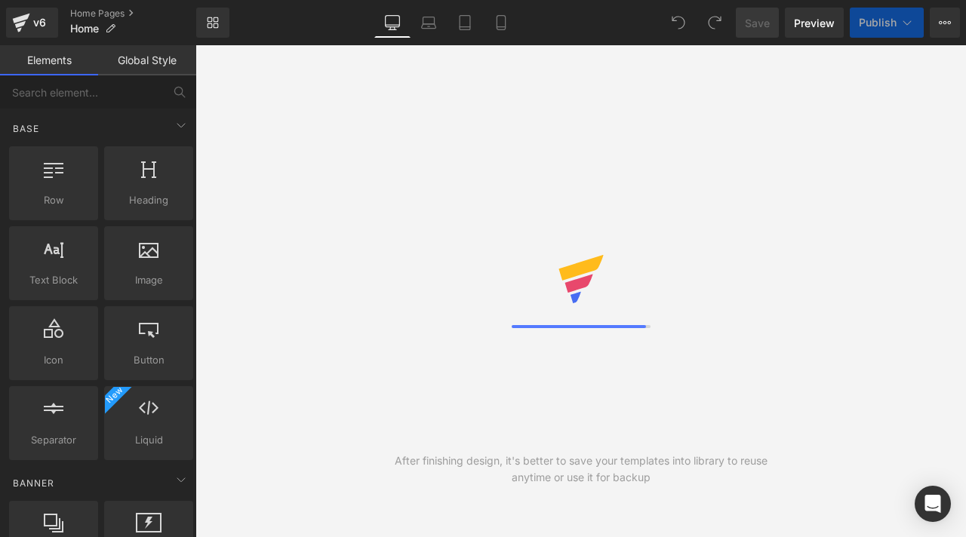 The image size is (966, 537). What do you see at coordinates (715, 23) in the screenshot?
I see `button: Redo` at bounding box center [715, 23].